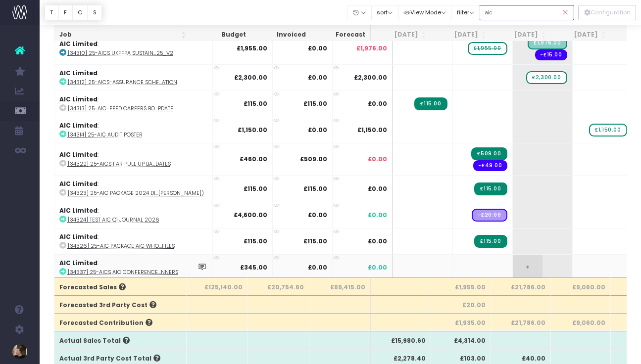 The image size is (641, 364). What do you see at coordinates (31, 61) in the screenshot?
I see `img: tab_domain_overview_orange.svg` at bounding box center [31, 61].